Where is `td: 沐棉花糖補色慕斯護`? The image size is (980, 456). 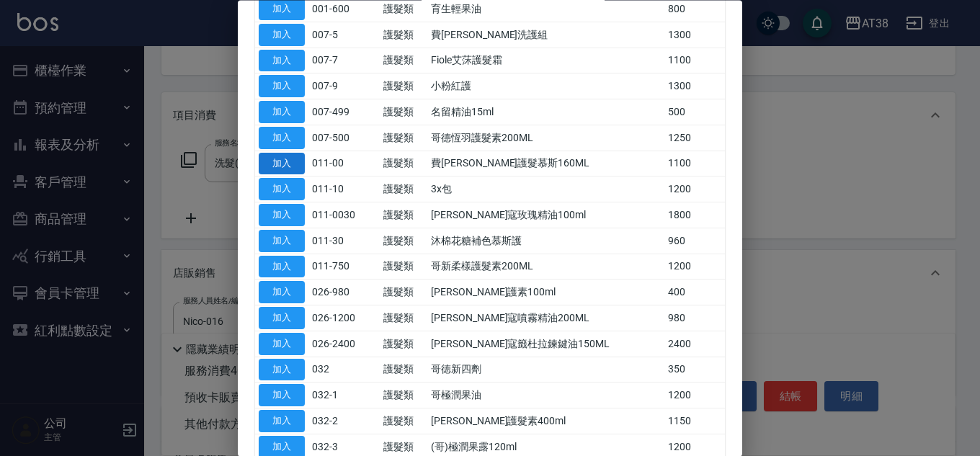
td: 沐棉花糖補色慕斯護 is located at coordinates (546, 242).